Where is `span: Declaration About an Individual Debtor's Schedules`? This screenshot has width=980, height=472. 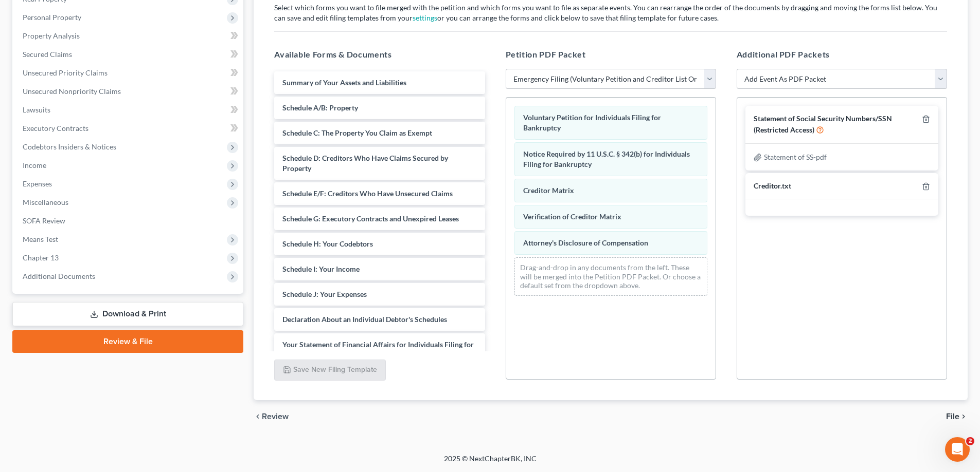 span: Declaration About an Individual Debtor's Schedules is located at coordinates (365, 319).